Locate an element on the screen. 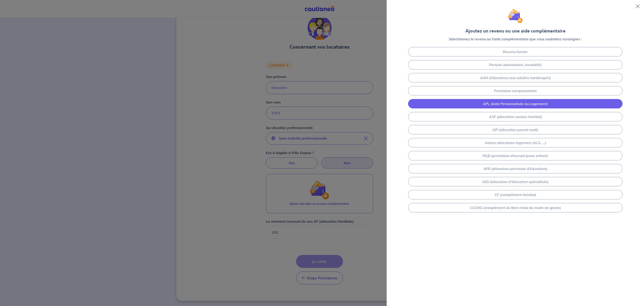  a: ASF (allocation soutien familial) is located at coordinates (516, 117).